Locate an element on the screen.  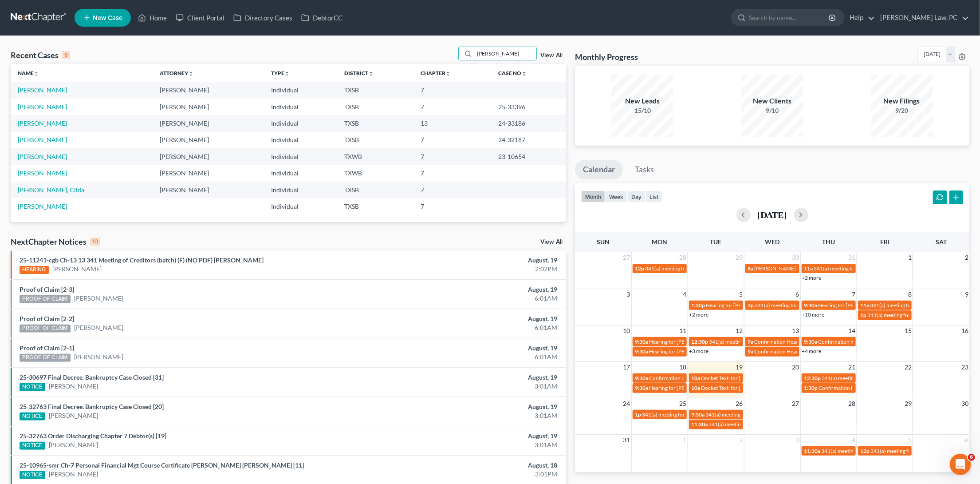
span: 11:30a is located at coordinates (813, 451).